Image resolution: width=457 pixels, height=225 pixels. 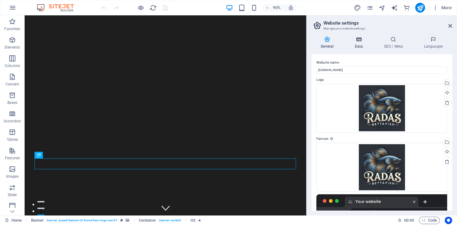 I want to click on button: reload, so click(x=153, y=8).